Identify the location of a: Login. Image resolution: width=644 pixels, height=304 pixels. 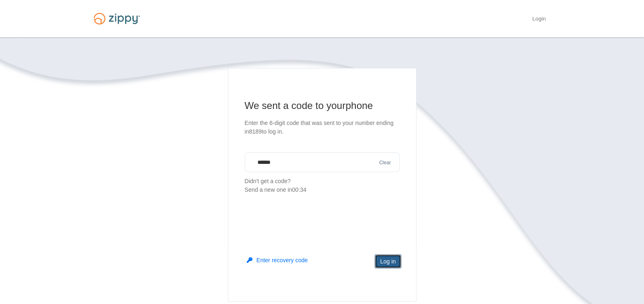
(539, 20).